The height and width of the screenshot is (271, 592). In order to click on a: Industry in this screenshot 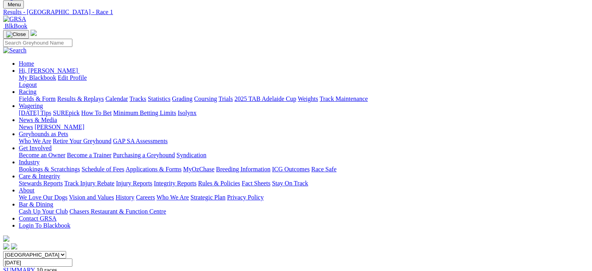, I will do `click(29, 162)`.